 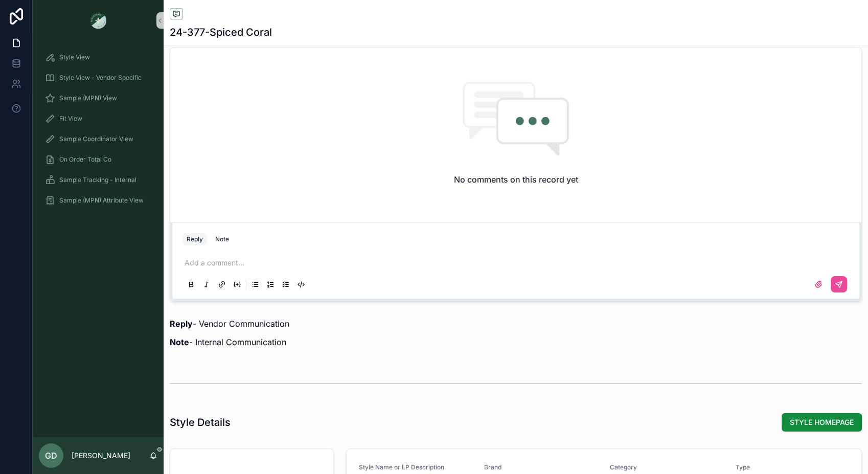 What do you see at coordinates (98, 78) in the screenshot?
I see `a: Style View - Vendor Specific` at bounding box center [98, 78].